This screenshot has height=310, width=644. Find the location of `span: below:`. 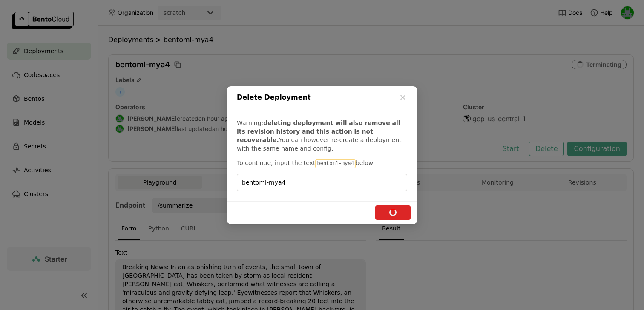

span: below: is located at coordinates (365, 163).